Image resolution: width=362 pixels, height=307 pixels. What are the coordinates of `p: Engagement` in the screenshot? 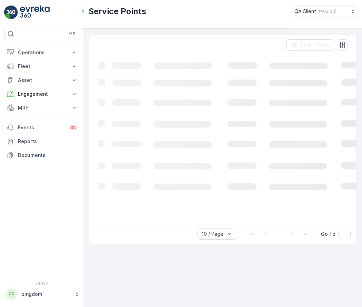 It's located at (42, 94).